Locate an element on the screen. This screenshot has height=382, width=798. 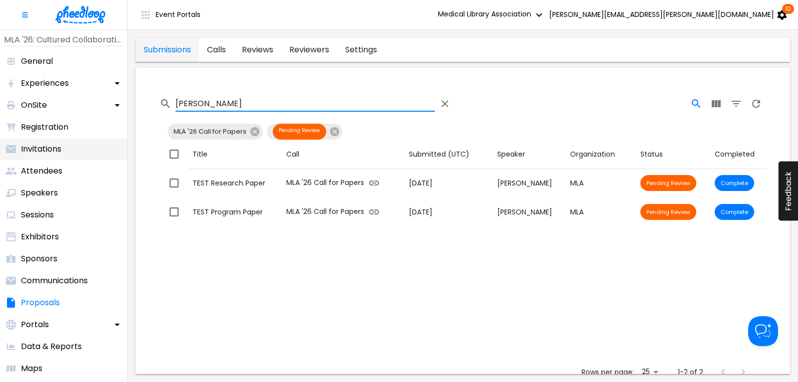
span: Refresh Page is located at coordinates (756, 103).